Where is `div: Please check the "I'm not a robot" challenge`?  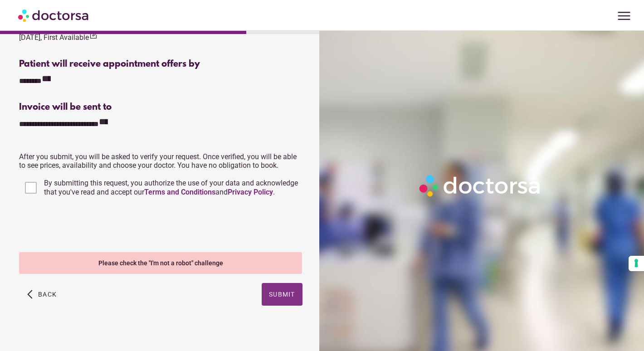 div: Please check the "I'm not a robot" challenge is located at coordinates (161, 263).